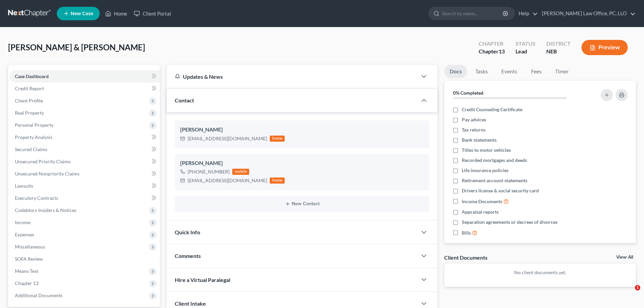 This screenshot has height=308, width=644. What do you see at coordinates (23, 222) in the screenshot?
I see `span: Income` at bounding box center [23, 222].